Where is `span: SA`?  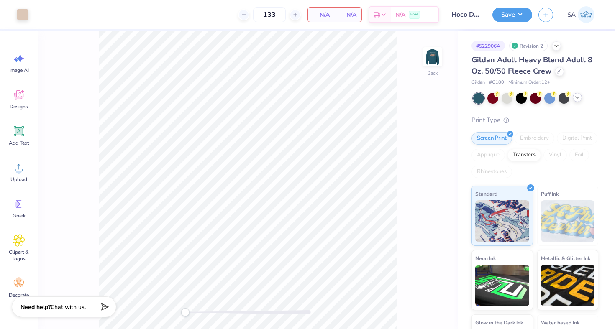 span: SA is located at coordinates (571, 15).